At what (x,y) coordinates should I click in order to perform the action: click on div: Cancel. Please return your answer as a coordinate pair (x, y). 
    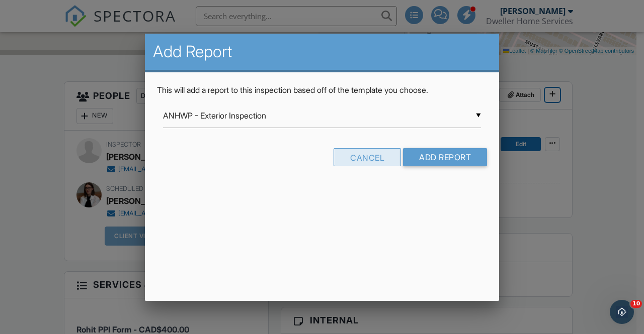
    Looking at the image, I should click on (368, 157).